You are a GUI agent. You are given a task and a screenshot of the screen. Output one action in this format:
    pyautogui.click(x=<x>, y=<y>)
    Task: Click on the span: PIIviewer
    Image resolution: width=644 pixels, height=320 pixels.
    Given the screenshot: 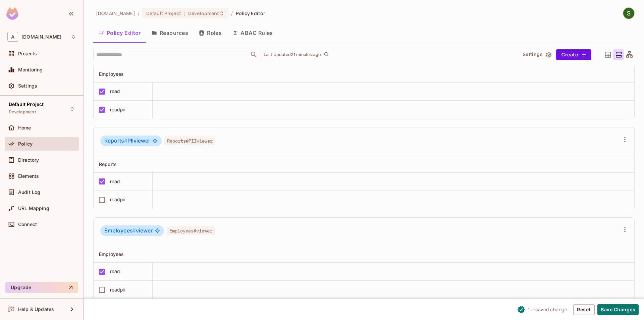 What is the action you would take?
    pyautogui.click(x=127, y=141)
    